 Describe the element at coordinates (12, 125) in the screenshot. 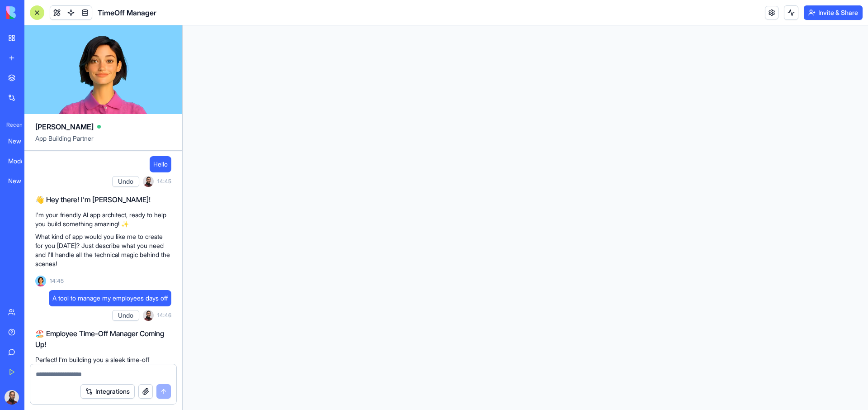

I see `span: Recent` at that location.